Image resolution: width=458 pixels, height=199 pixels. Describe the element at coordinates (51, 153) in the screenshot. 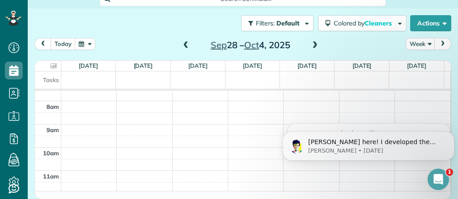

I see `span: 10am` at that location.